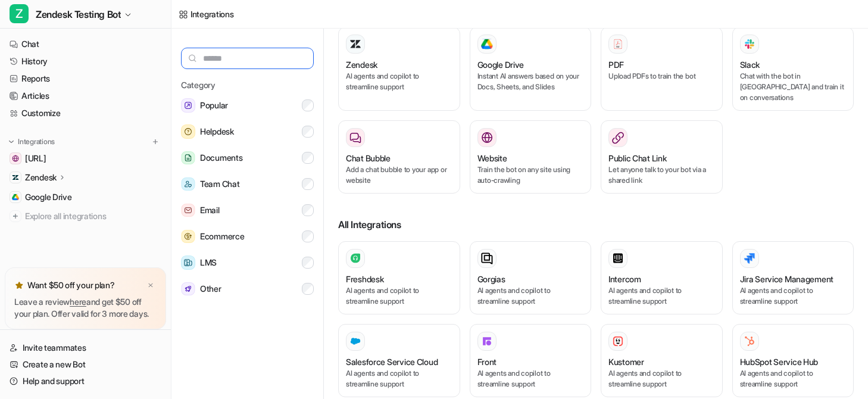 Image resolution: width=868 pixels, height=399 pixels. Describe the element at coordinates (247, 106) in the screenshot. I see `button: PopularPopular` at that location.